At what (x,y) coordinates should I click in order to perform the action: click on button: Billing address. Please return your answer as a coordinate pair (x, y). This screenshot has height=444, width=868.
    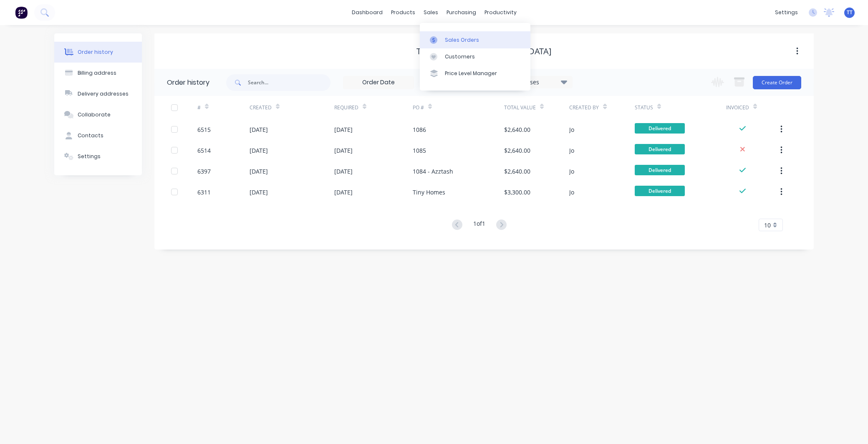
    Looking at the image, I should click on (98, 73).